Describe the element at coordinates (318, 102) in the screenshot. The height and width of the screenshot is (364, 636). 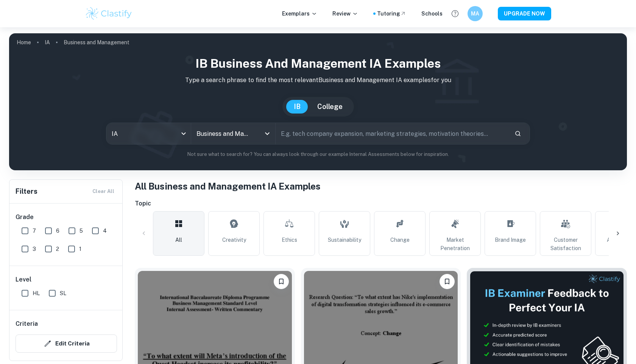
I see `img: profile cover` at that location.